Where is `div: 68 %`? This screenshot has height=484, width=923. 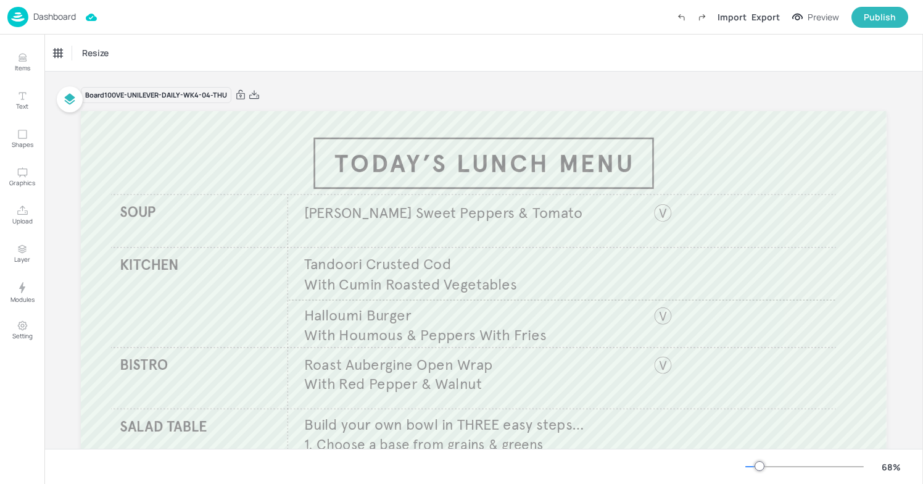 div: 68 % is located at coordinates (891, 466).